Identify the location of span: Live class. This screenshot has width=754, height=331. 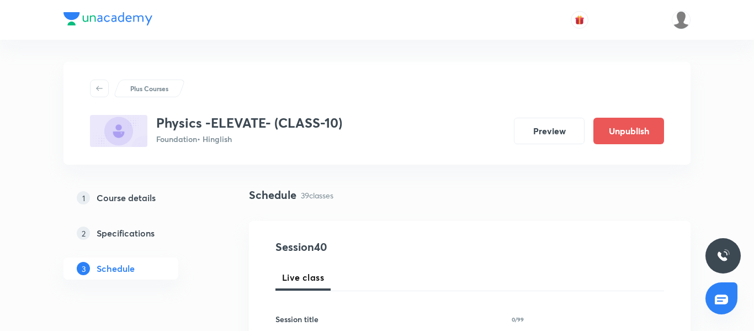
(303, 277).